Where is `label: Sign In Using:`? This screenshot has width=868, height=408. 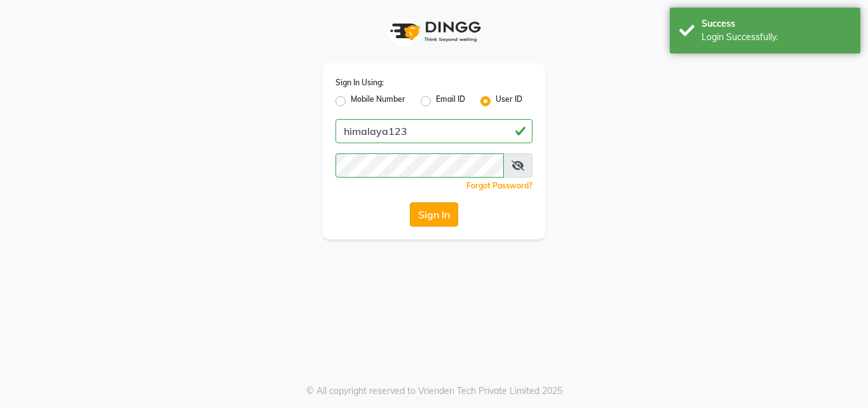 label: Sign In Using: is located at coordinates (360, 83).